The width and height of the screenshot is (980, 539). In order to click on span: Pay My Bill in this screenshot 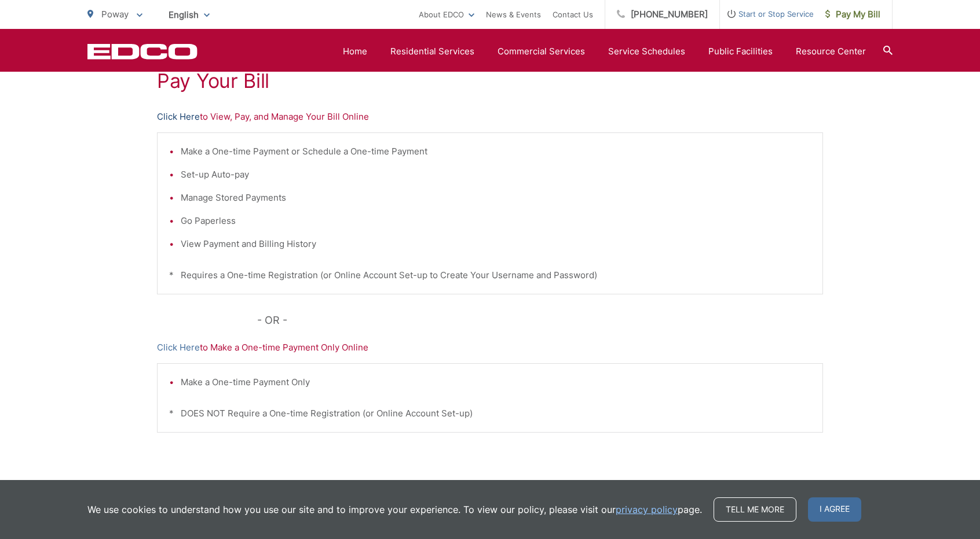, I will do `click(852, 15)`.